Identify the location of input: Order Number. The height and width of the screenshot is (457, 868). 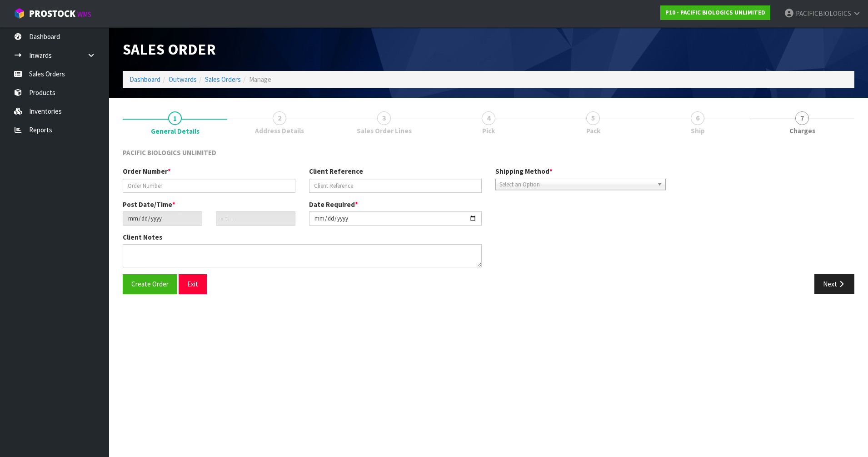
(209, 186).